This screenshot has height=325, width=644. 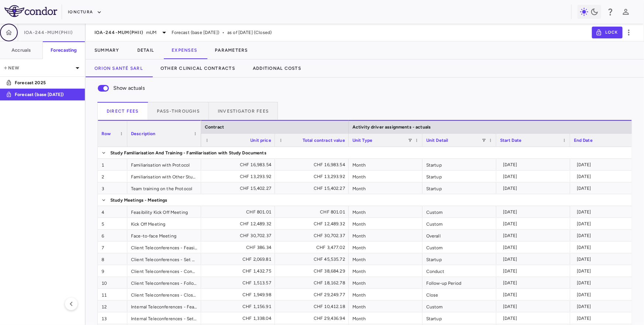 What do you see at coordinates (277, 68) in the screenshot?
I see `button: Additional Costs` at bounding box center [277, 68].